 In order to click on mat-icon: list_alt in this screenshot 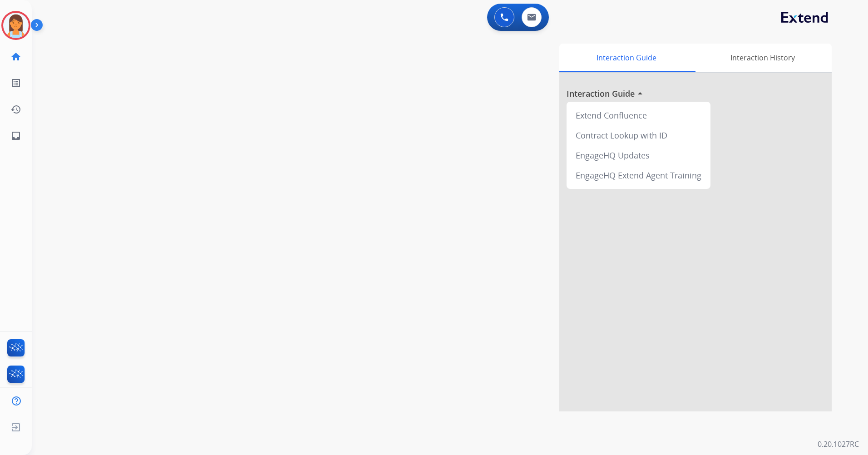, I will do `click(16, 83)`.